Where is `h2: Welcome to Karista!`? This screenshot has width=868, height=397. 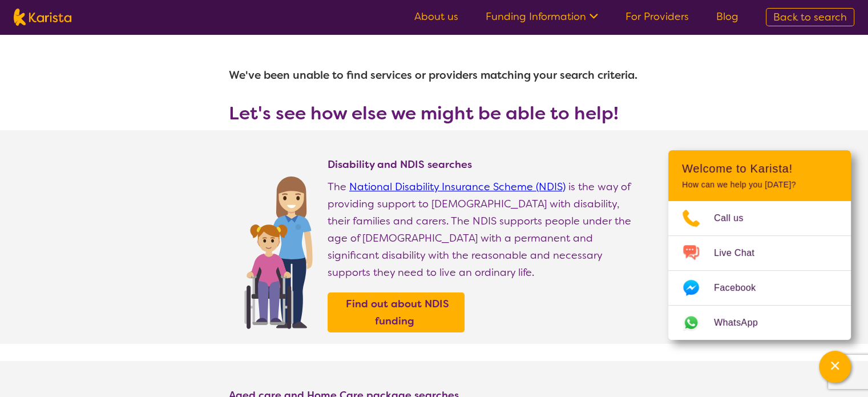
h2: Welcome to Karista! is located at coordinates (759, 169).